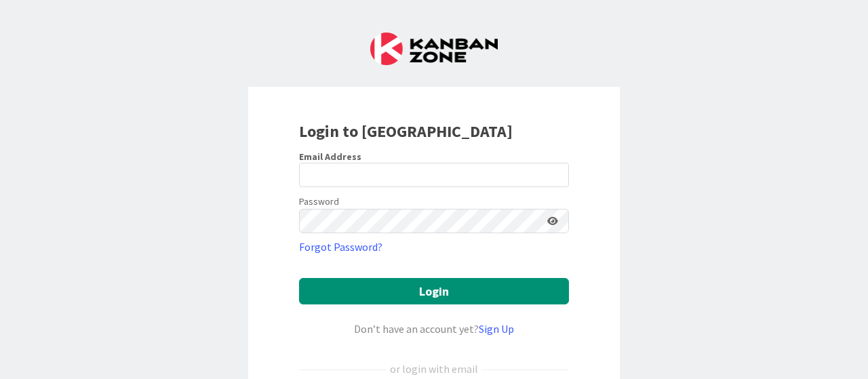 This screenshot has width=868, height=379. What do you see at coordinates (330, 156) in the screenshot?
I see `label: Email Address` at bounding box center [330, 156].